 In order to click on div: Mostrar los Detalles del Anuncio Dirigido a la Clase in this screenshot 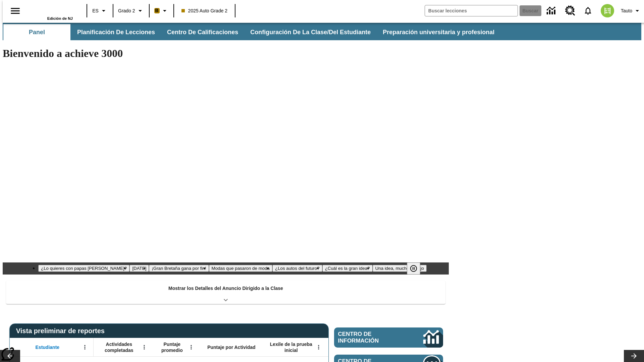, I will do `click(226, 292)`.